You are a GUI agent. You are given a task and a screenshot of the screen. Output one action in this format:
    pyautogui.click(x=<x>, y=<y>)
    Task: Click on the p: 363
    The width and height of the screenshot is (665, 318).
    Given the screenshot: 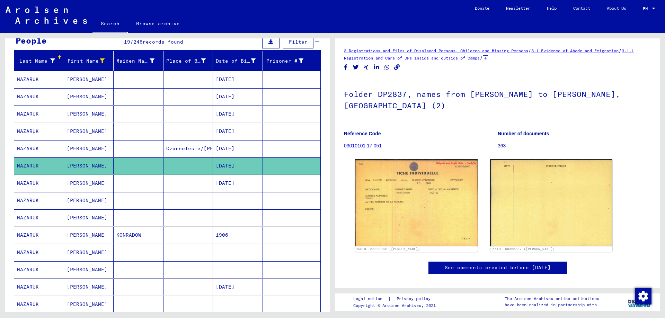 What is the action you would take?
    pyautogui.click(x=574, y=146)
    